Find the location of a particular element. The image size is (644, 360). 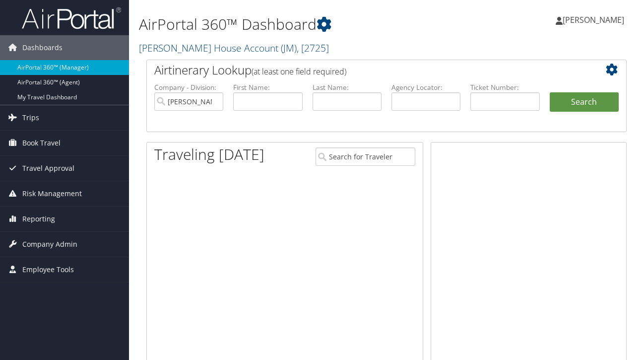

span: Risk Management is located at coordinates (52, 193).